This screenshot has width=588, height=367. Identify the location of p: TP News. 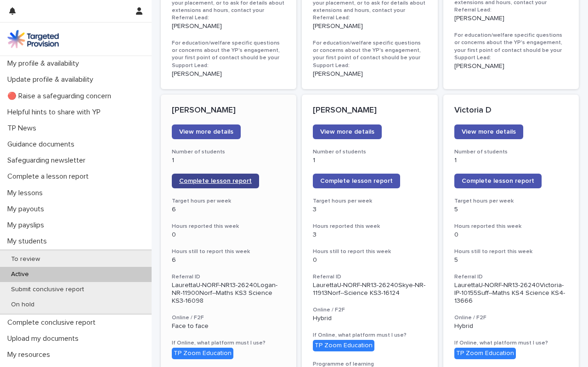
(24, 128).